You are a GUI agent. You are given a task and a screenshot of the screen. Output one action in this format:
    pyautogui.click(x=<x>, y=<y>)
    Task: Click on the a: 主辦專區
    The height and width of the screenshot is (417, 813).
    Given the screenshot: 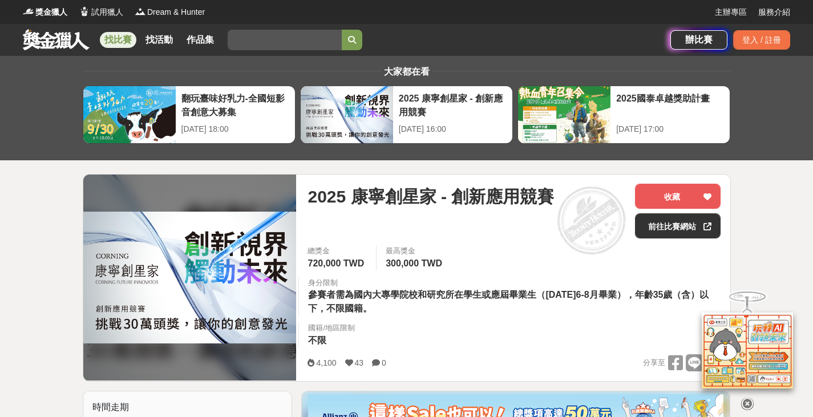 What is the action you would take?
    pyautogui.click(x=731, y=12)
    